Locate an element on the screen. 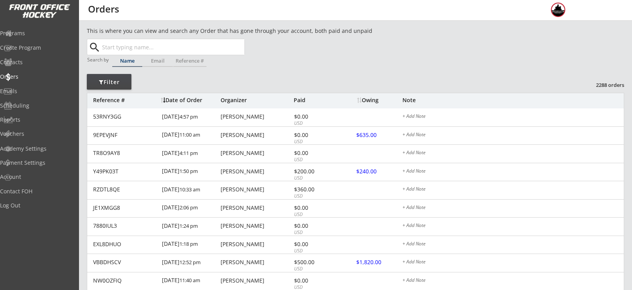  div: RZDTL8QE is located at coordinates (125, 189).